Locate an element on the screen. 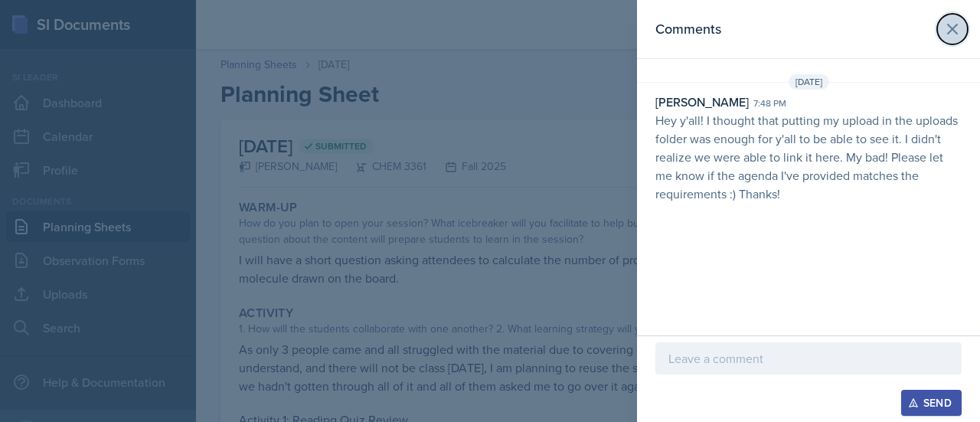  button: Send is located at coordinates (932, 403).